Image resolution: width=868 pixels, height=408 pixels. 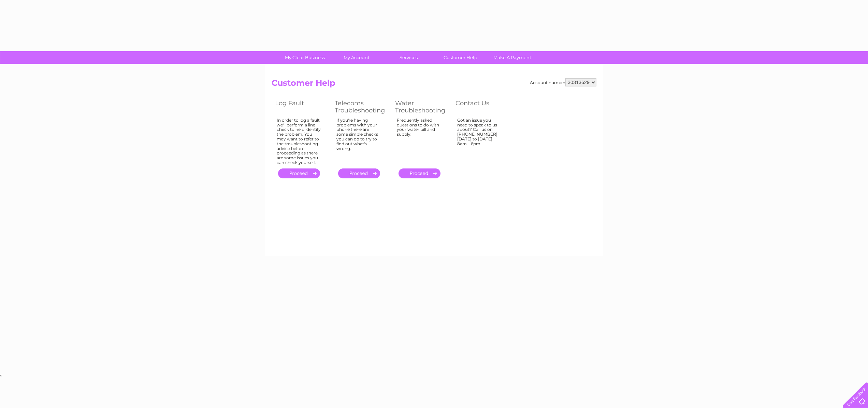 I want to click on th: Contact Us, so click(x=482, y=107).